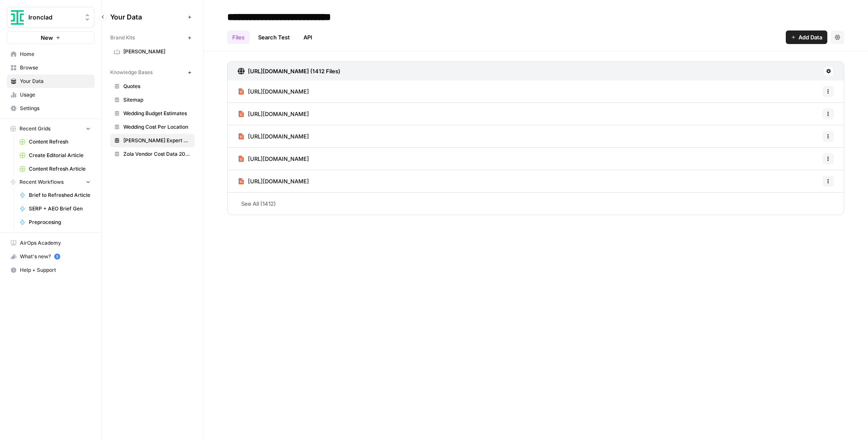  What do you see at coordinates (157, 127) in the screenshot?
I see `span: Wedding Cost Per Location` at bounding box center [157, 127].